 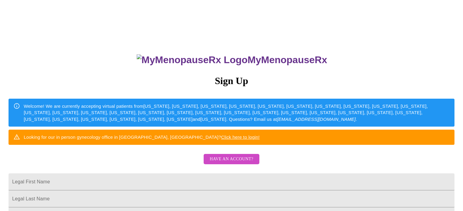 What do you see at coordinates (192, 60) in the screenshot?
I see `img: MyMenopauseRx Logo` at bounding box center [192, 60].